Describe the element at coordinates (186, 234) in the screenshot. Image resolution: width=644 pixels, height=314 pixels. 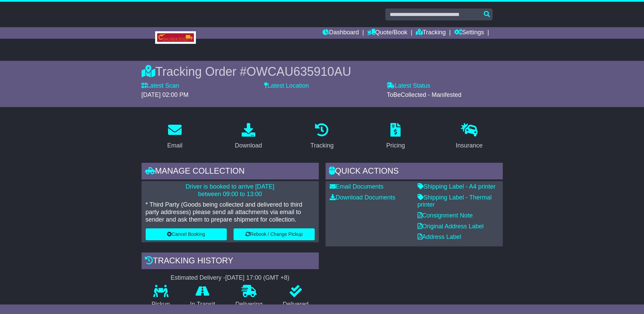
I see `button: Cancel Booking` at that location.